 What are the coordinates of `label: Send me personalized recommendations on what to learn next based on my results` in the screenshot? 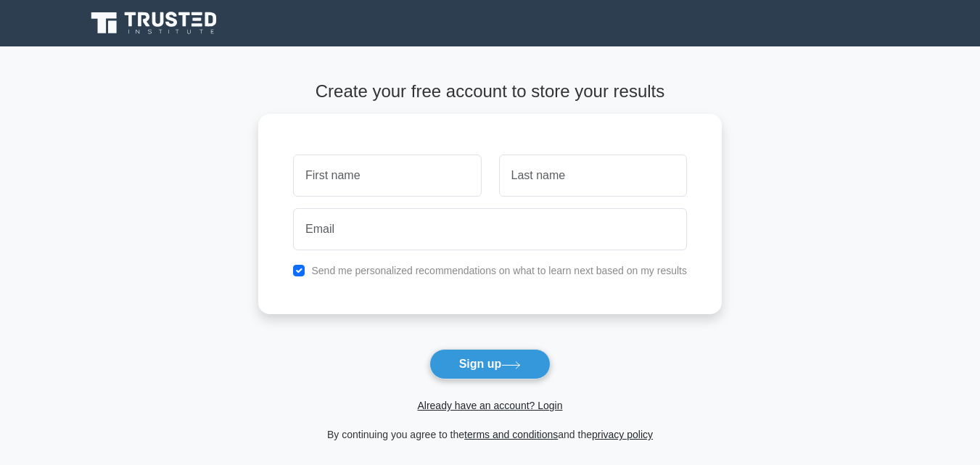 It's located at (499, 271).